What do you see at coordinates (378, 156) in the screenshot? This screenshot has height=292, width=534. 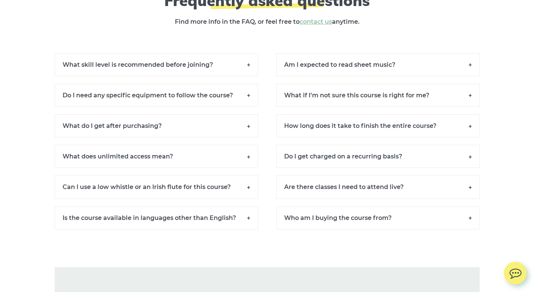 I see `h6: Do I get charged on a recurring basis?` at bounding box center [378, 156].